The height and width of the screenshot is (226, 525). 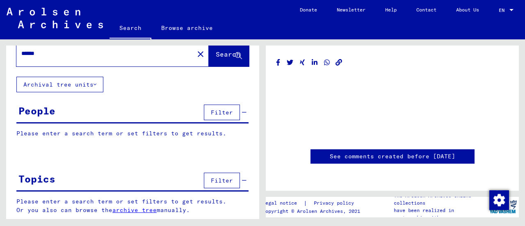 I want to click on p: have been realized in partnership with, so click(x=441, y=214).